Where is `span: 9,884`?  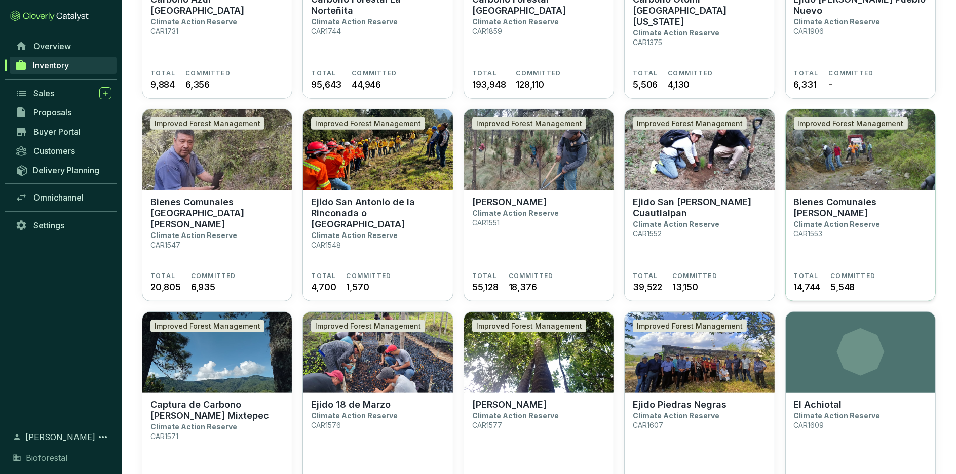
span: 9,884 is located at coordinates (163, 84).